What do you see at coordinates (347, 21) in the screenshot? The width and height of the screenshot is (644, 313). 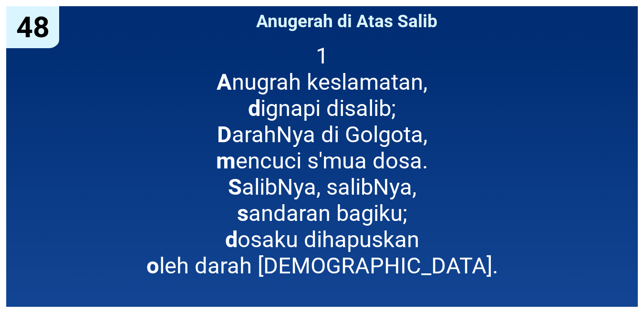 I see `span: Anugerah di Atas Salib` at bounding box center [347, 21].